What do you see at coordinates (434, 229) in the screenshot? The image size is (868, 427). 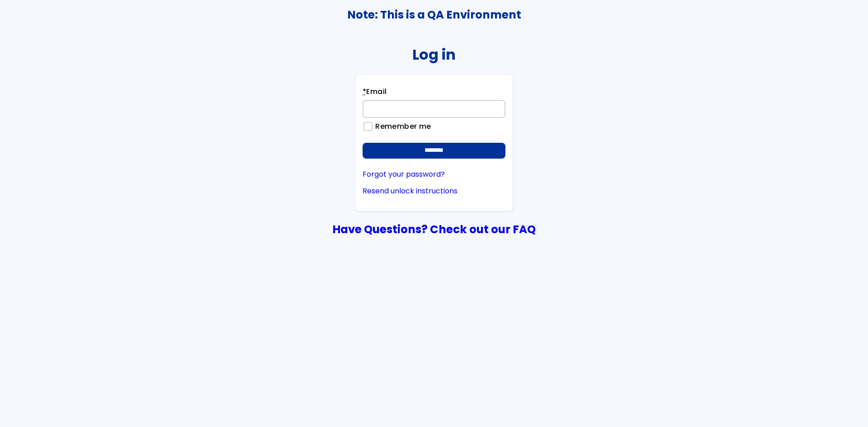 I see `a: Have Questions? Check out our FAQ` at bounding box center [434, 229].